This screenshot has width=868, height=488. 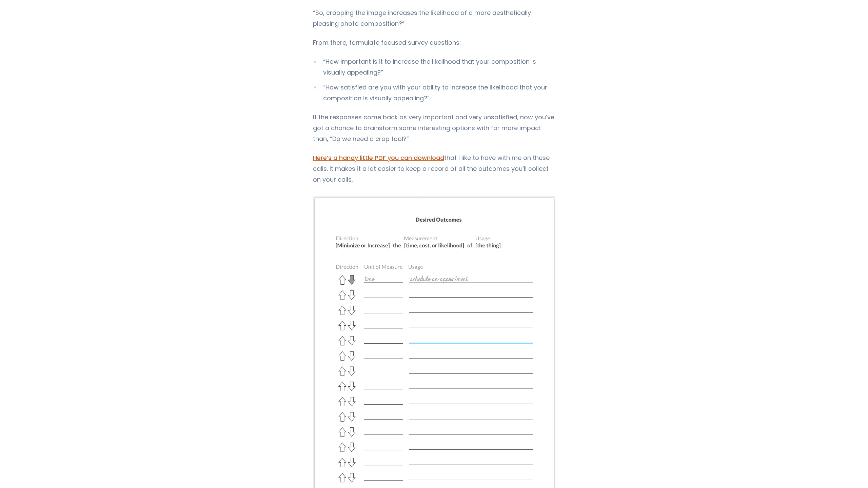 What do you see at coordinates (378, 158) in the screenshot?
I see `a: Here’s a handy little PDF you can download` at bounding box center [378, 158].